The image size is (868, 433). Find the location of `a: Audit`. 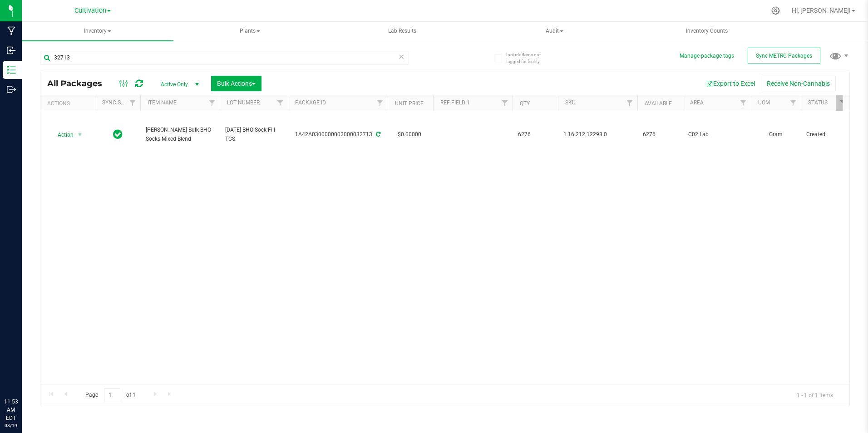

a: Audit is located at coordinates (555, 32).